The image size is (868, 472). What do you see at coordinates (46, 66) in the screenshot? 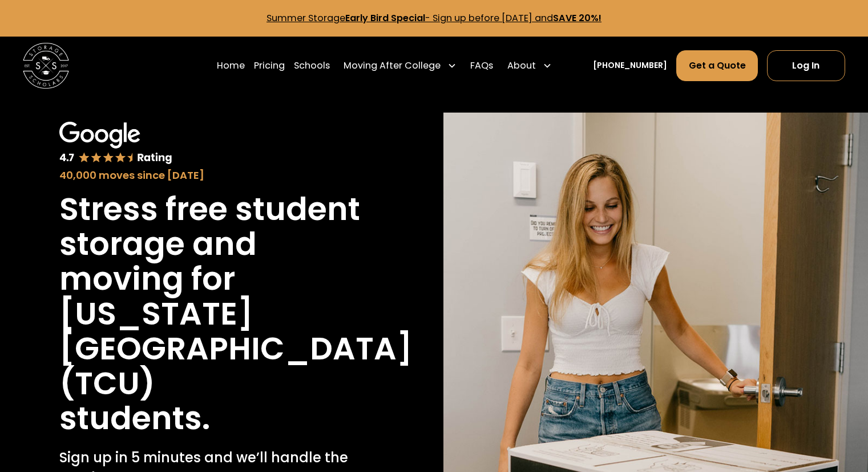
I see `img: Storage Scholars main logo` at bounding box center [46, 66].